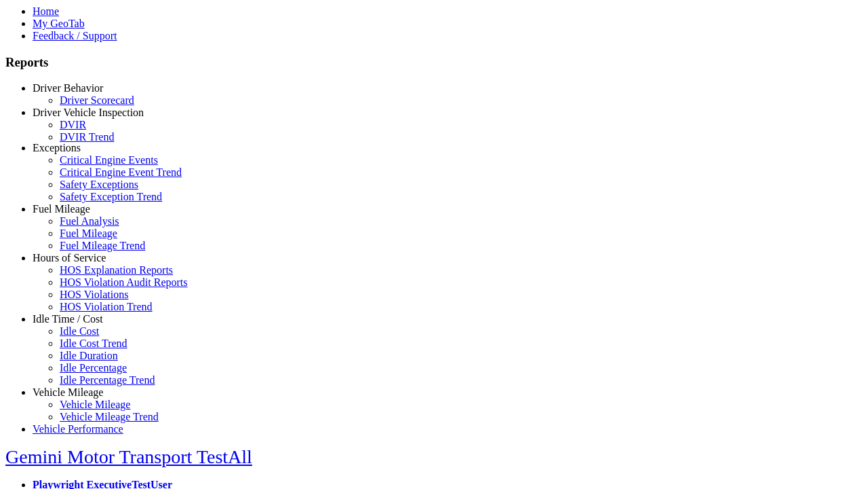 Image resolution: width=868 pixels, height=489 pixels. Describe the element at coordinates (434, 62) in the screenshot. I see `h3: Reports` at that location.